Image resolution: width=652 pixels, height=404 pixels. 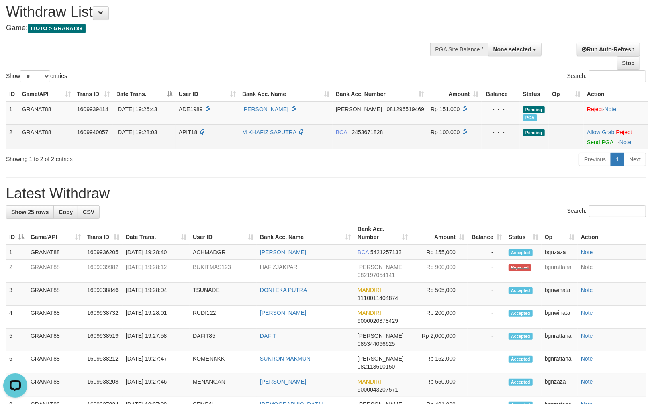 I want to click on a: Next, so click(x=635, y=160).